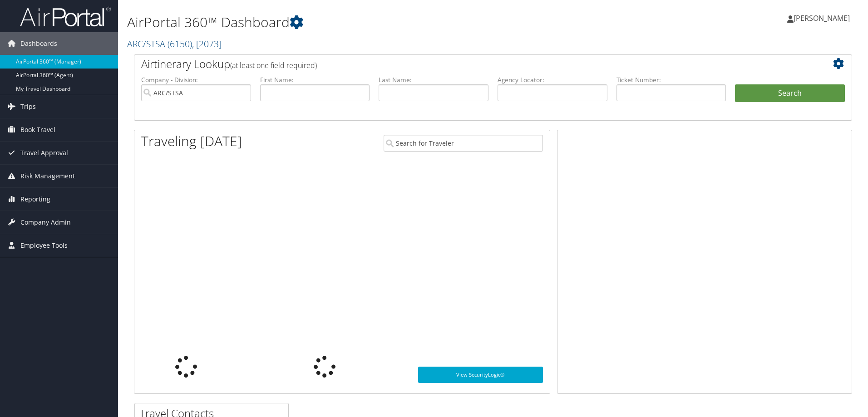 The height and width of the screenshot is (417, 868). What do you see at coordinates (207, 43) in the screenshot?
I see `span: , [ 2073 ]` at bounding box center [207, 43].